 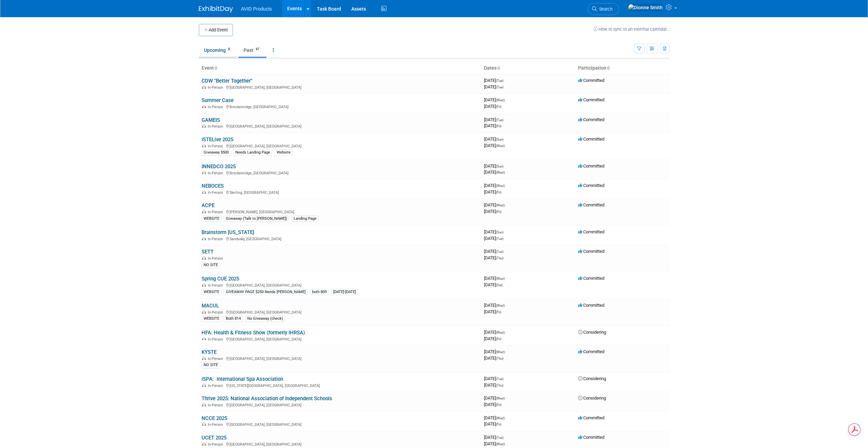 What do you see at coordinates (252, 50) in the screenshot?
I see `a: Past87` at bounding box center [252, 50].